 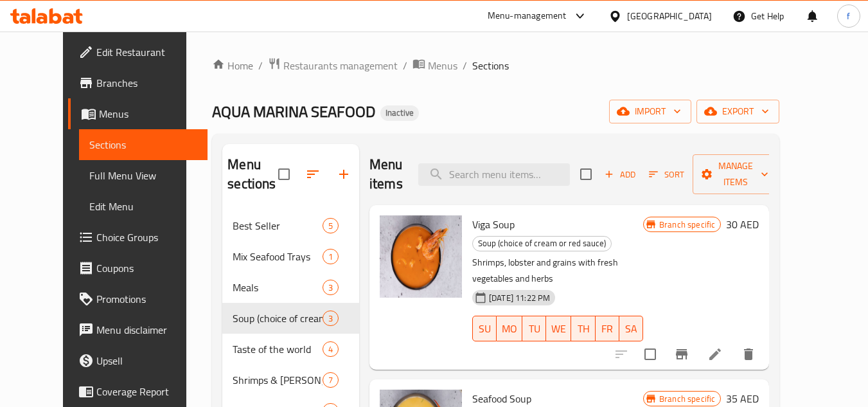 What do you see at coordinates (738, 111) in the screenshot?
I see `span: export` at bounding box center [738, 111].